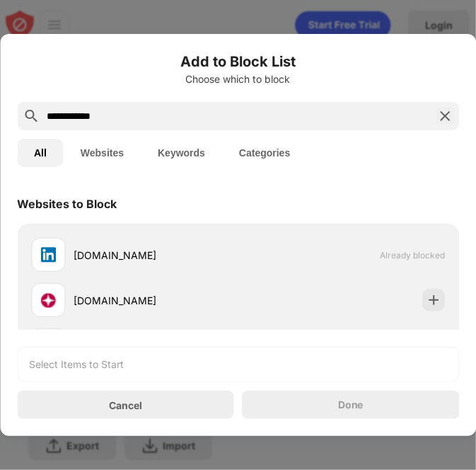 This screenshot has width=476, height=470. What do you see at coordinates (238, 79) in the screenshot?
I see `div: Choose which to block` at bounding box center [238, 79].